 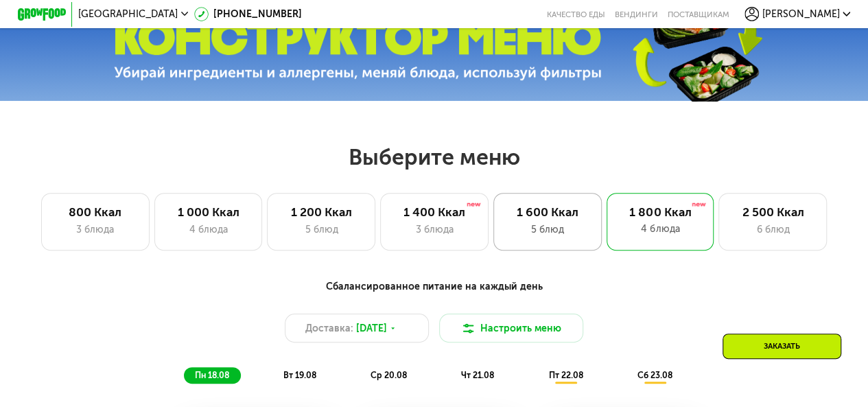 What do you see at coordinates (434, 287) in the screenshot?
I see `div: Сбалансированное питание на каждый день` at bounding box center [434, 287].